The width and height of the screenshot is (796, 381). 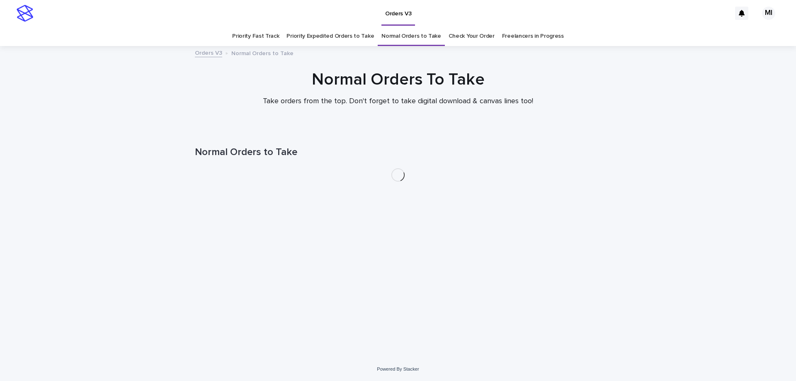 What do you see at coordinates (411, 36) in the screenshot?
I see `a: Normal Orders to Take` at bounding box center [411, 36].